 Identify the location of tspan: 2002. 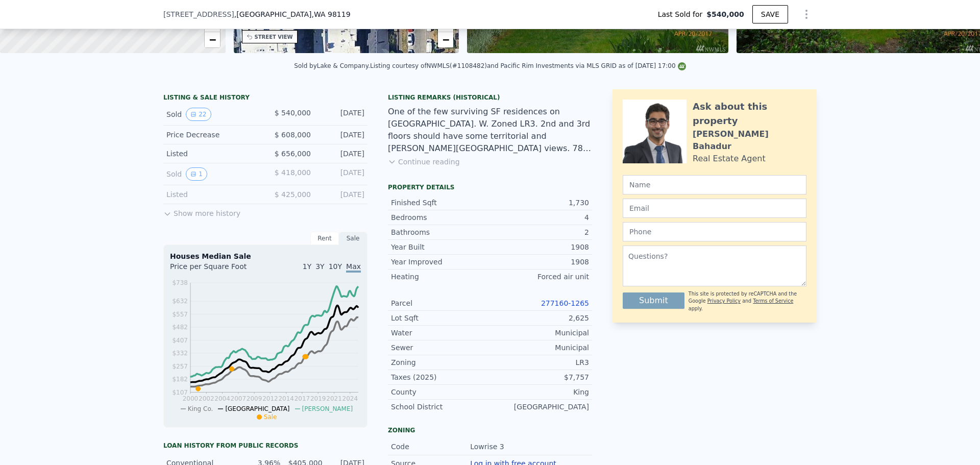
(206, 398).